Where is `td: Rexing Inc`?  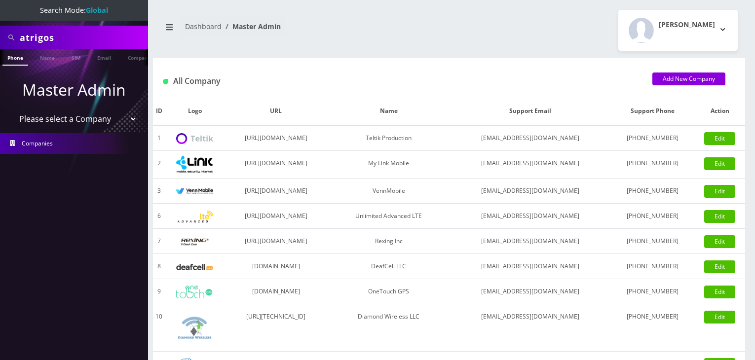 td: Rexing Inc is located at coordinates (389, 241).